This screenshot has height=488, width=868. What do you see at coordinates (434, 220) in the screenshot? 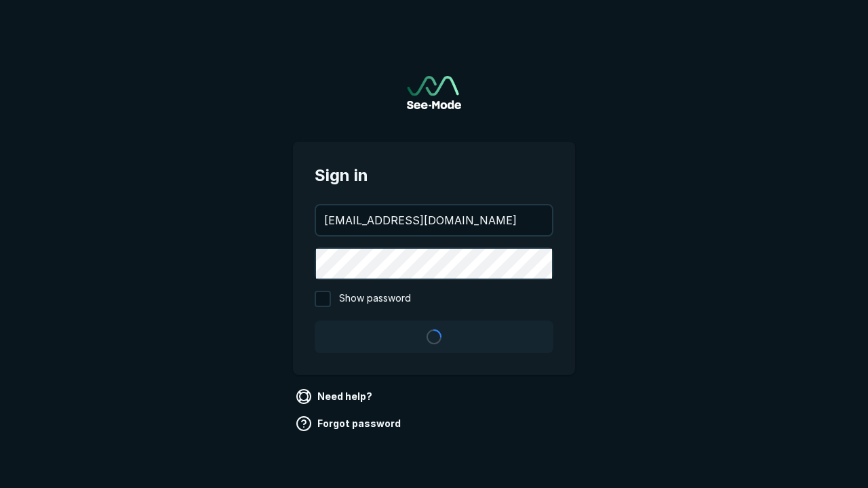
I see `input: your@email.com` at bounding box center [434, 220].